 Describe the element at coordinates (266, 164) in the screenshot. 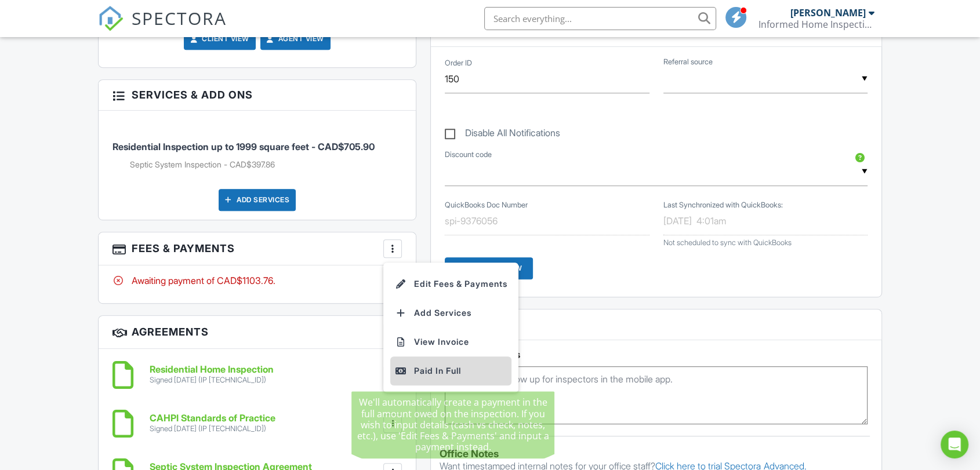

I see `li: Add on: Septic System Inspection` at that location.